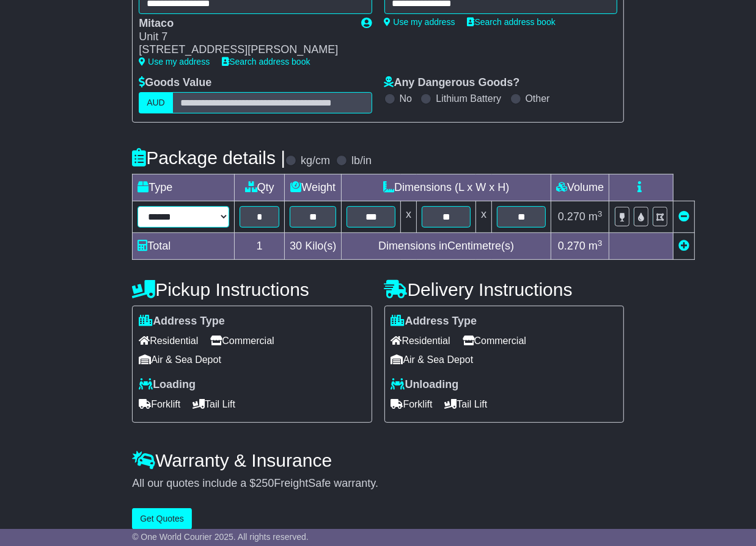 Image resolution: width=756 pixels, height=546 pixels. Describe the element at coordinates (406, 98) in the screenshot. I see `label: No` at that location.